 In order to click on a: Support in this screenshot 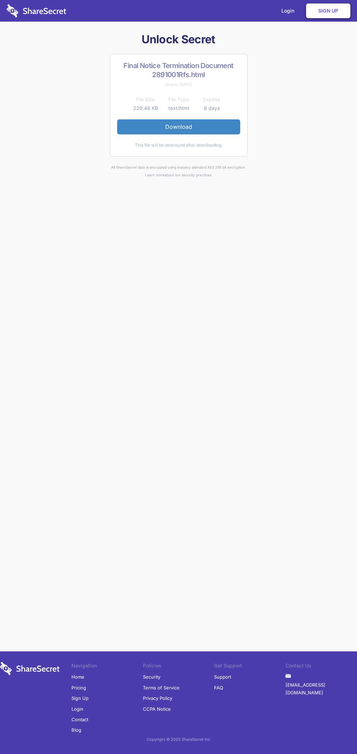, I will do `click(223, 677)`.